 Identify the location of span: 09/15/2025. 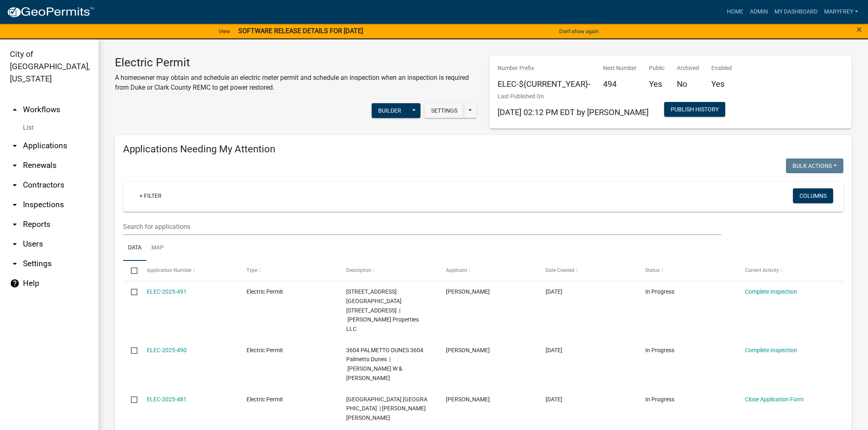
(553, 292).